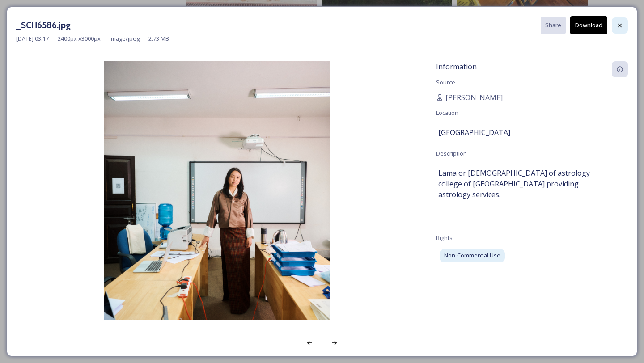 The image size is (644, 363). I want to click on button: Share, so click(553, 25).